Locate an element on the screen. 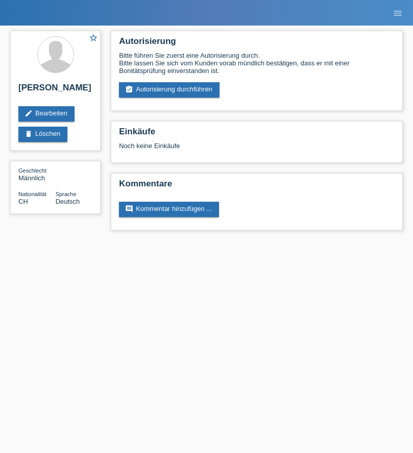 This screenshot has width=413, height=453. span: Nationalität is located at coordinates (32, 194).